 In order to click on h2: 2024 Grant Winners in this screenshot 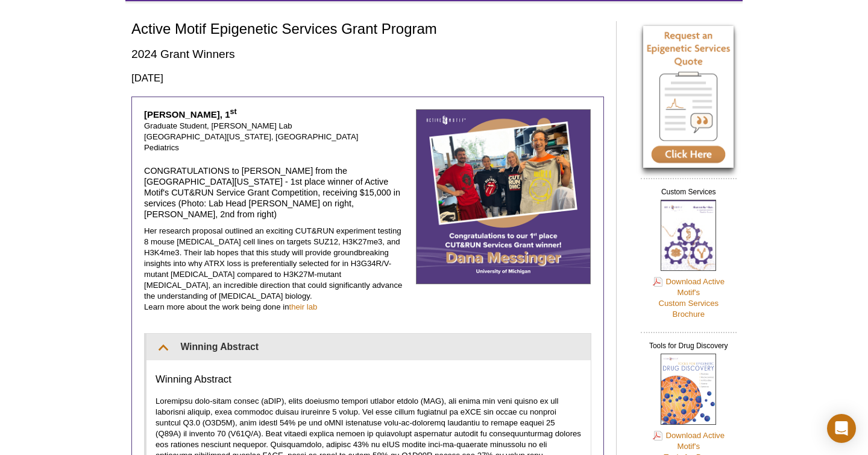, I will do `click(368, 53)`.